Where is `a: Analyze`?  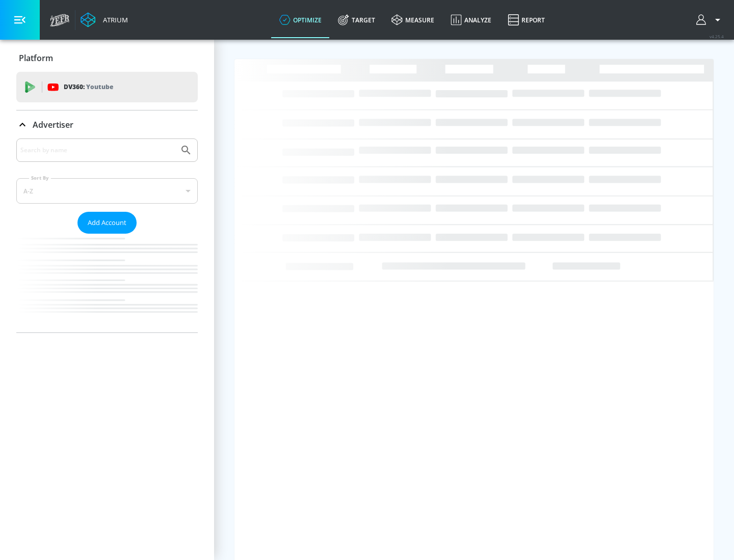
a: Analyze is located at coordinates (471, 20).